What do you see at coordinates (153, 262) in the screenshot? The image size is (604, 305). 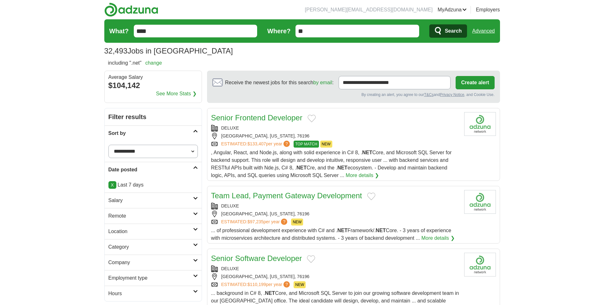 I see `a: Company` at bounding box center [153, 262].